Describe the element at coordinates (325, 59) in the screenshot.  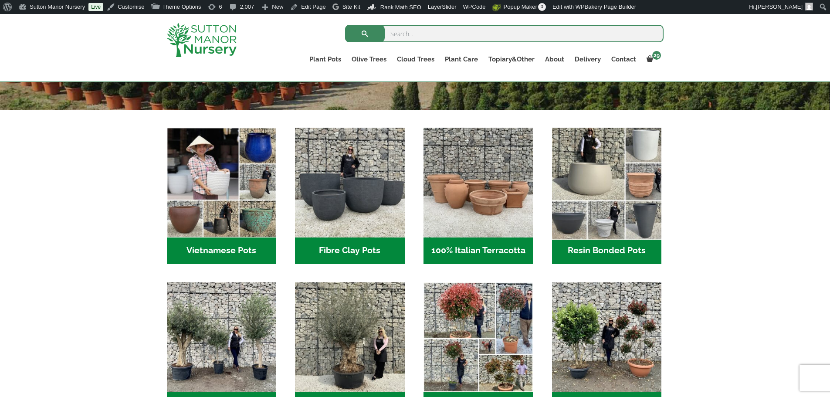
I see `a: Plant Pots` at that location.